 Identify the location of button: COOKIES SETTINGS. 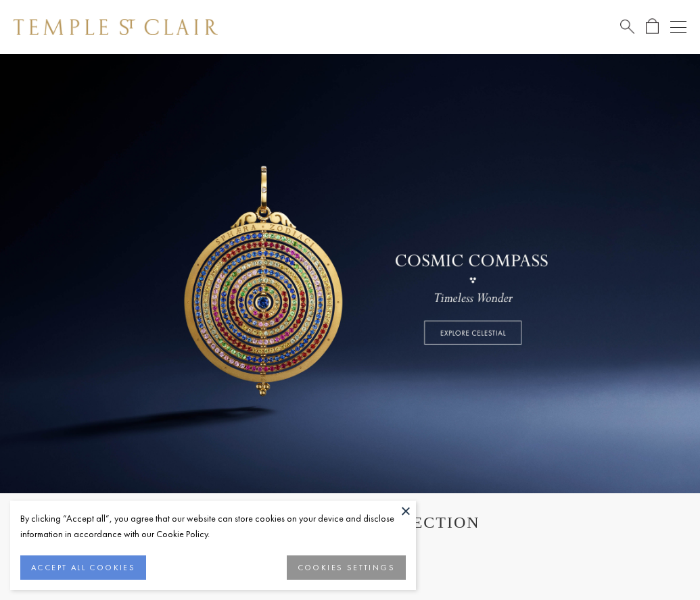
(346, 568).